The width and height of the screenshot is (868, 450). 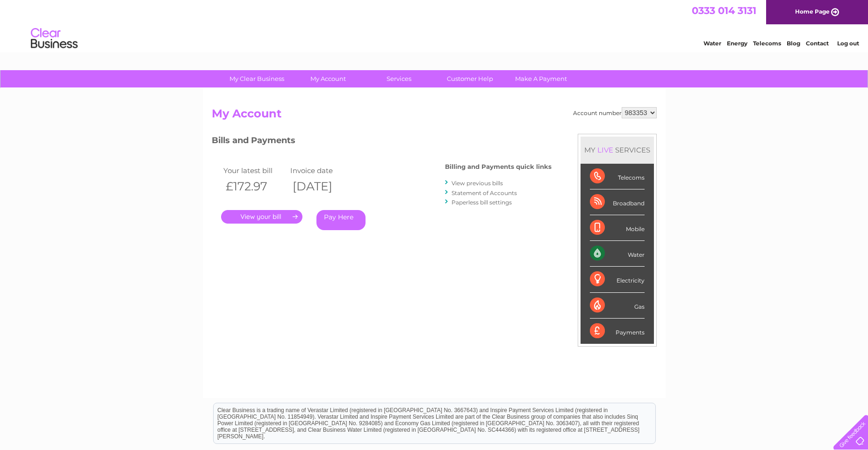 I want to click on a: Services, so click(x=399, y=78).